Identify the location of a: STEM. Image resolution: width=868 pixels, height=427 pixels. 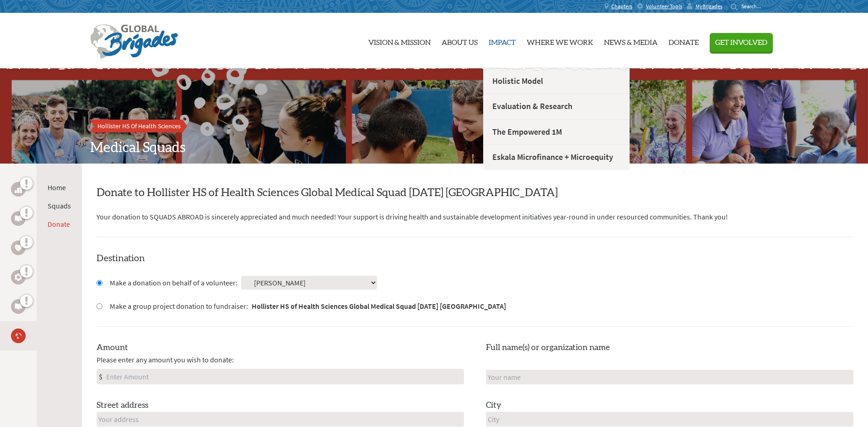
(18, 277).